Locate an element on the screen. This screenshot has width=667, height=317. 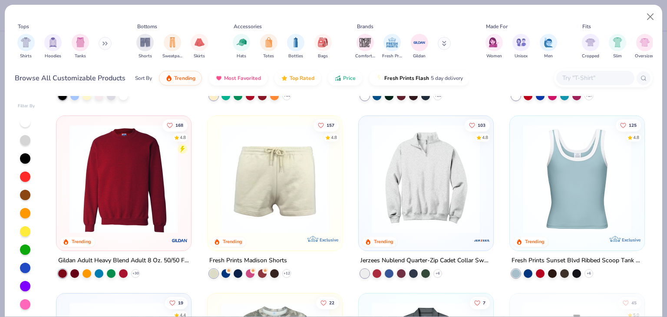
div: filter for Men is located at coordinates (549, 46).